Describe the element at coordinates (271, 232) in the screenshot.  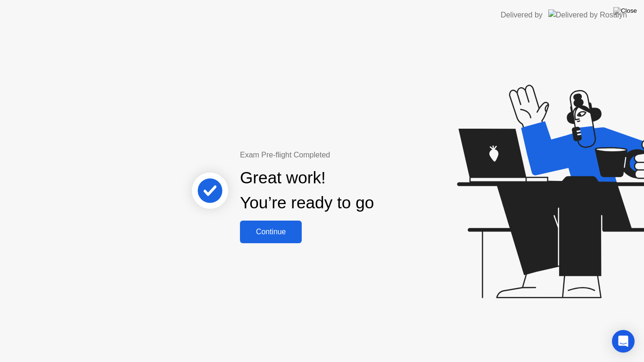
I see `button: Continue` at that location.